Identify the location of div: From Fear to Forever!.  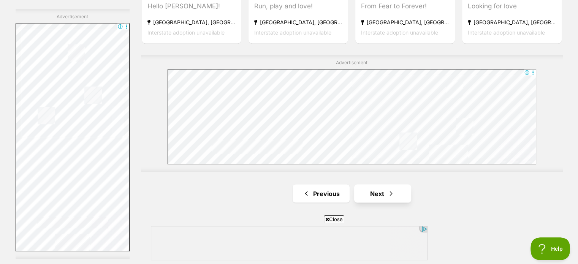
(405, 6).